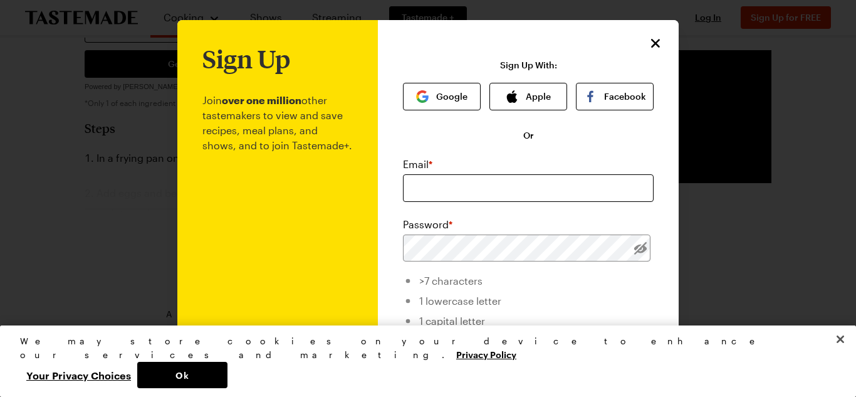 This screenshot has width=856, height=397. Describe the element at coordinates (182, 375) in the screenshot. I see `button: Ok` at that location.